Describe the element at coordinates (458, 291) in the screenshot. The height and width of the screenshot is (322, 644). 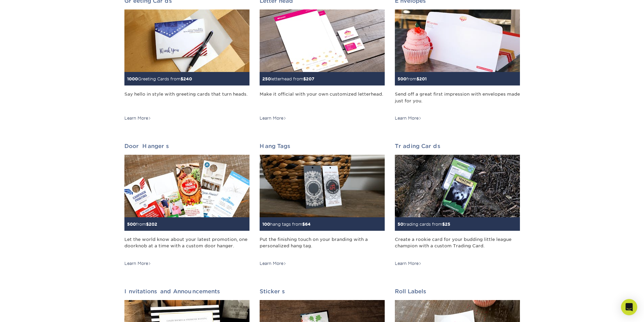
I see `h2: Roll Labels` at that location.